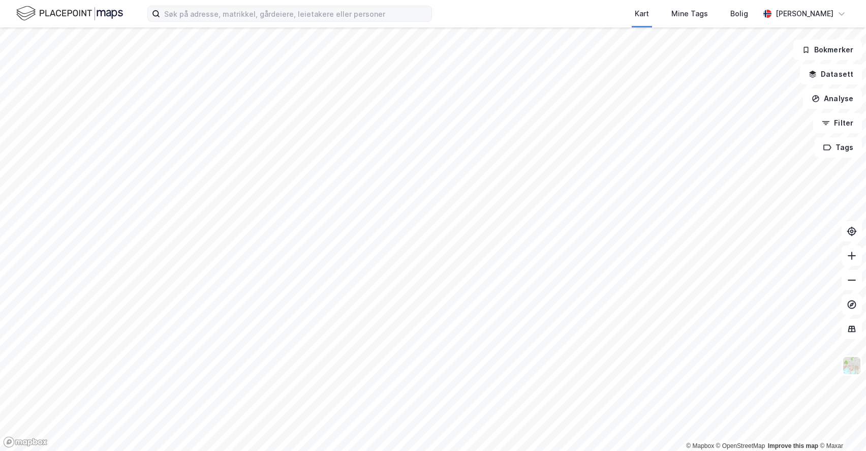  I want to click on button: Filter, so click(838, 123).